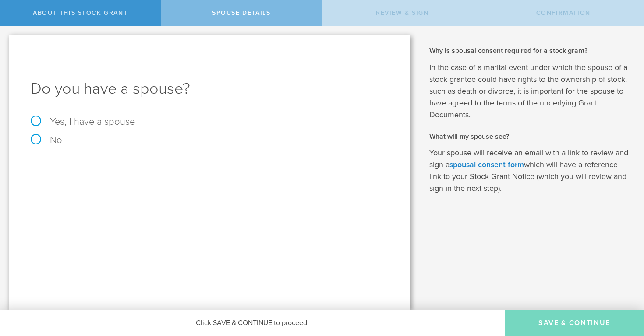  Describe the element at coordinates (574, 323) in the screenshot. I see `button: Save & Continue` at that location.